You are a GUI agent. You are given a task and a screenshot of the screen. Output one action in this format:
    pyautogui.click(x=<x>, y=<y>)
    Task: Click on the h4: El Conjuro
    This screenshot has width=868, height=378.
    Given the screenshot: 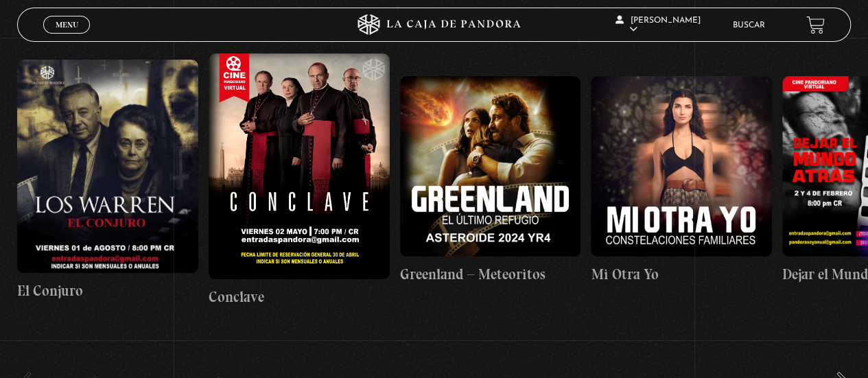 What is the action you would take?
    pyautogui.click(x=108, y=291)
    